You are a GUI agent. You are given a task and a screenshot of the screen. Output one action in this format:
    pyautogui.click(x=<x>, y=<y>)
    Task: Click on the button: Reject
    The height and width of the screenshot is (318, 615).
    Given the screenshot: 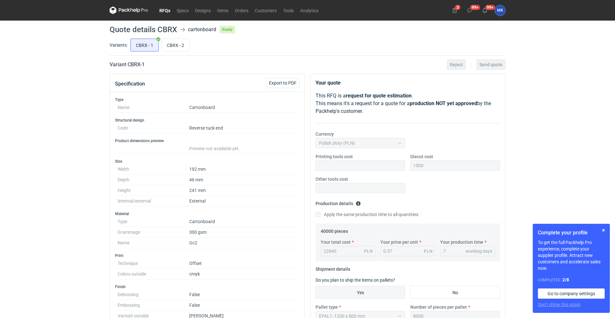 What is the action you would take?
    pyautogui.click(x=456, y=65)
    